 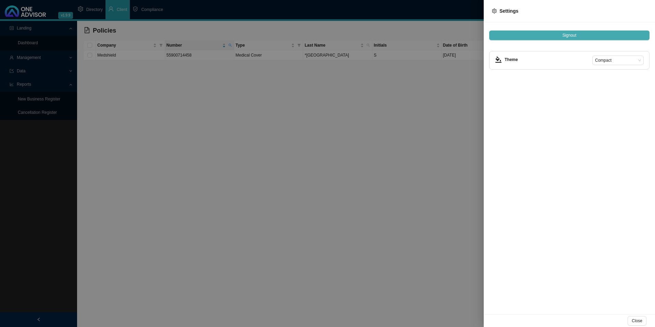 I want to click on span: Compact, so click(x=618, y=60).